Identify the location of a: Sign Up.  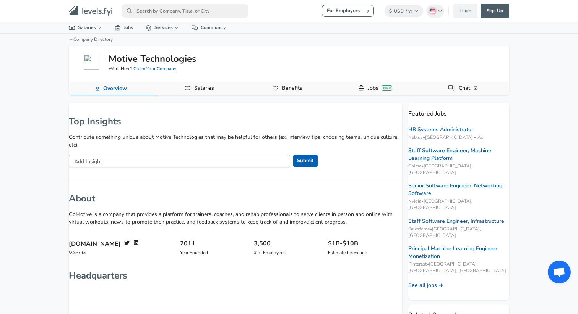
(494, 11).